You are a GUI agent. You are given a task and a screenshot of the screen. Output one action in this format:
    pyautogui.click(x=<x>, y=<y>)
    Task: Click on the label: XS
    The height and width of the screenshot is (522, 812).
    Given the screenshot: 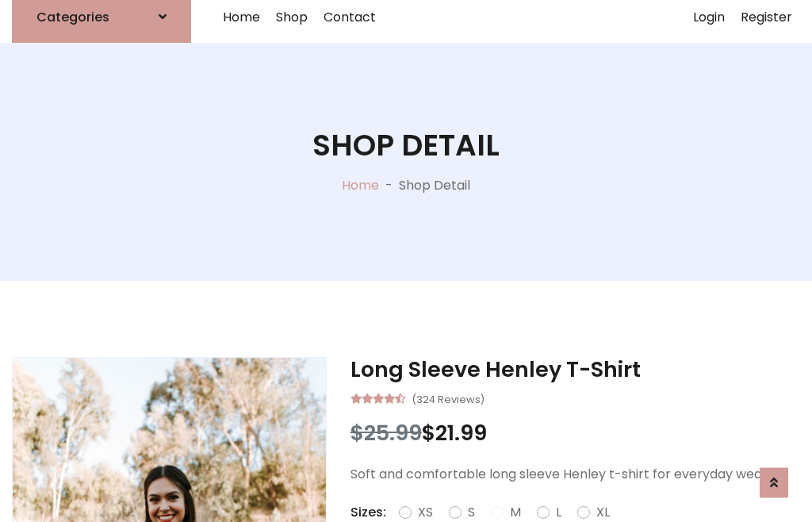 What is the action you would take?
    pyautogui.click(x=425, y=512)
    